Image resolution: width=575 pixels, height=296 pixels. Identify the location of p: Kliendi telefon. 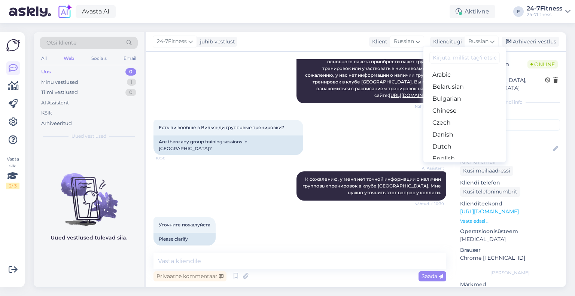
(510, 183).